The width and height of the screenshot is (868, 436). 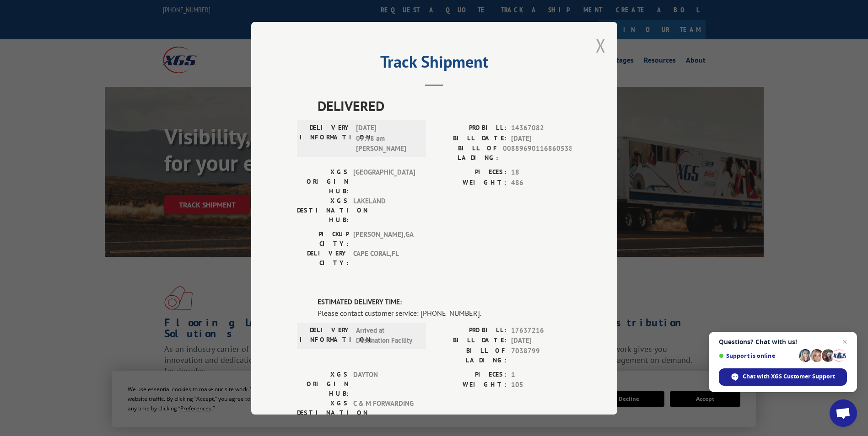 What do you see at coordinates (757, 355) in the screenshot?
I see `span: Support is online` at bounding box center [757, 355].